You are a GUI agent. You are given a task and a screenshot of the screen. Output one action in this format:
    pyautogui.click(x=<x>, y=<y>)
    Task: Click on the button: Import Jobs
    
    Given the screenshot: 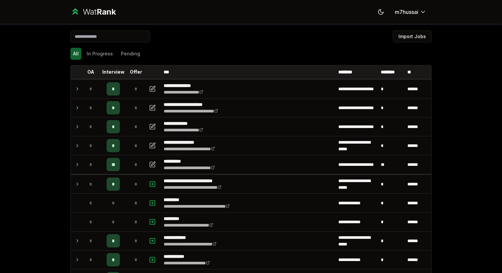 What is the action you would take?
    pyautogui.click(x=412, y=37)
    